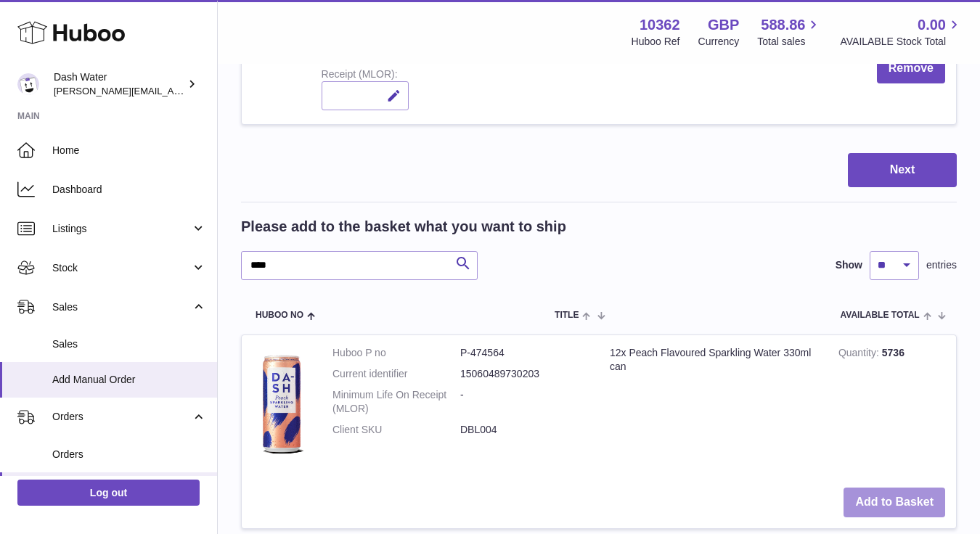 This screenshot has width=980, height=534. What do you see at coordinates (119, 84) in the screenshot?
I see `div: Dash Water` at bounding box center [119, 84].